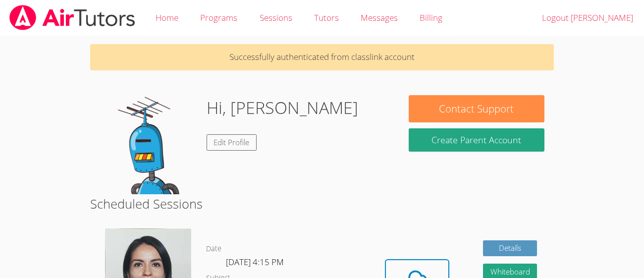 Image resolution: width=644 pixels, height=278 pixels. Describe the element at coordinates (322, 203) in the screenshot. I see `h2: Scheduled Sessions` at that location.